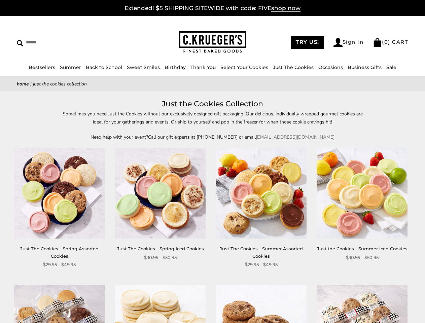 This screenshot has height=323, width=425. I want to click on img: C.KRUEGER'S, so click(213, 42).